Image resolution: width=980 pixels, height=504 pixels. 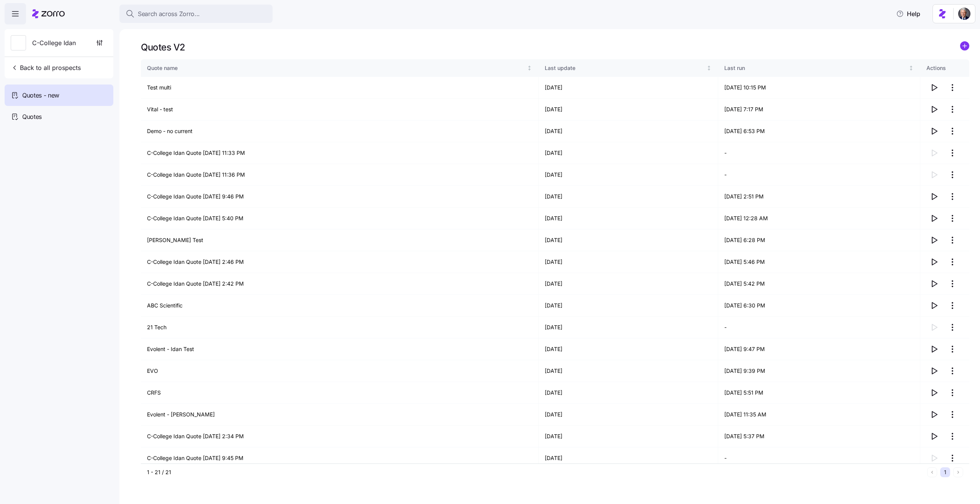 I want to click on span: Quotes - new, so click(x=41, y=96).